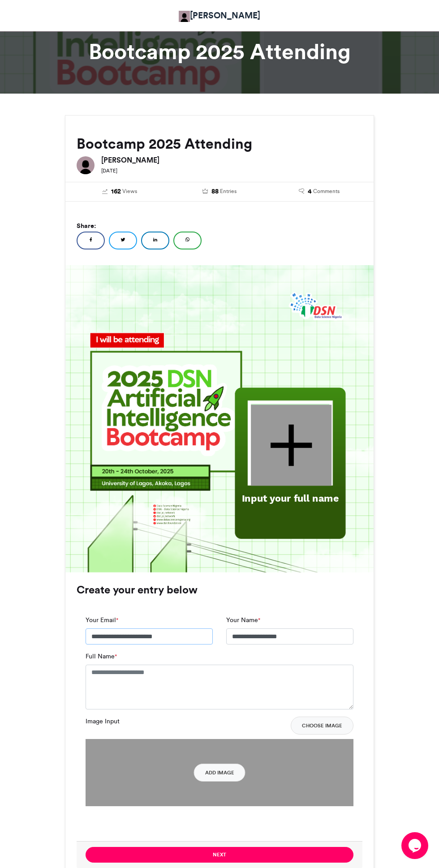 This screenshot has height=868, width=439. What do you see at coordinates (102, 620) in the screenshot?
I see `label: Your Email` at bounding box center [102, 620].